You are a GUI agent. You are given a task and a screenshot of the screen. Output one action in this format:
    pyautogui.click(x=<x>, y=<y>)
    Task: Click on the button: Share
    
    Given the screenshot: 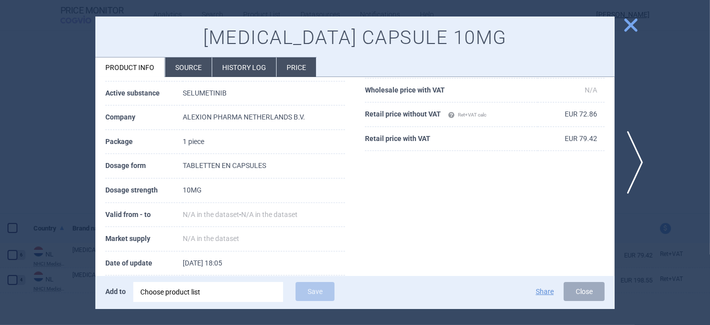 What is the action you would take?
    pyautogui.click(x=545, y=291)
    